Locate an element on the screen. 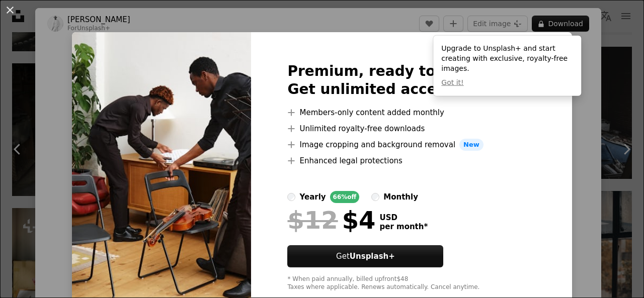 This screenshot has width=644, height=298. span: New is located at coordinates (472, 145).